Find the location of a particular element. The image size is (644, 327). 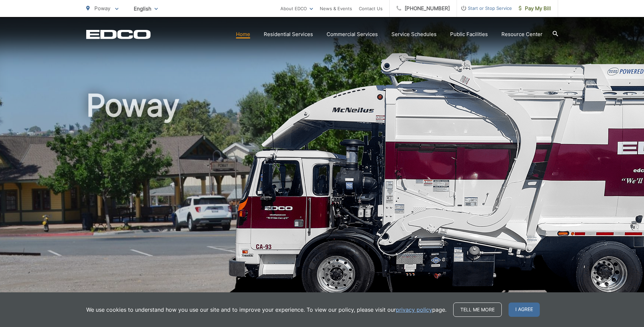

span: English is located at coordinates (146, 8).